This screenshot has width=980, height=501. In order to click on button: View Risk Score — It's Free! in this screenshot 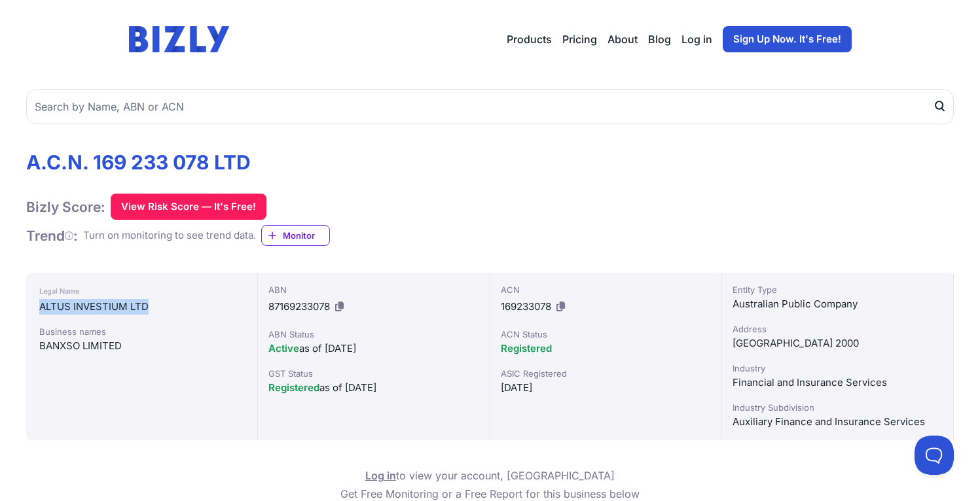, I will do `click(189, 207)`.